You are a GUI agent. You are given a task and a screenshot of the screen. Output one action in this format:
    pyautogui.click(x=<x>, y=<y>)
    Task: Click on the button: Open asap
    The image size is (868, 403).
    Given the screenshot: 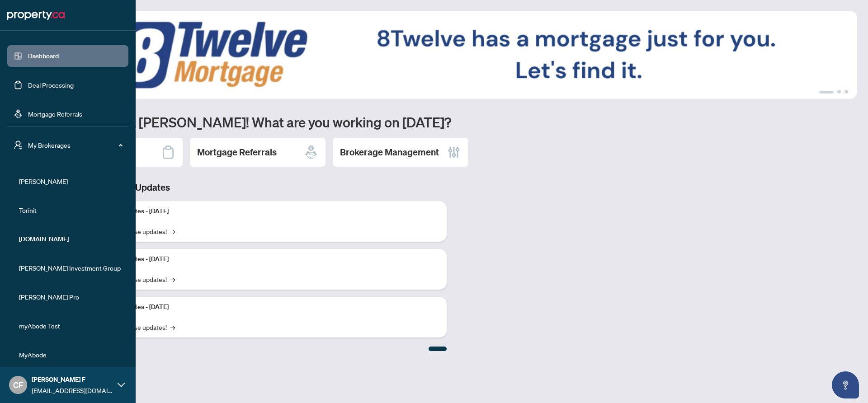 What is the action you would take?
    pyautogui.click(x=845, y=385)
    